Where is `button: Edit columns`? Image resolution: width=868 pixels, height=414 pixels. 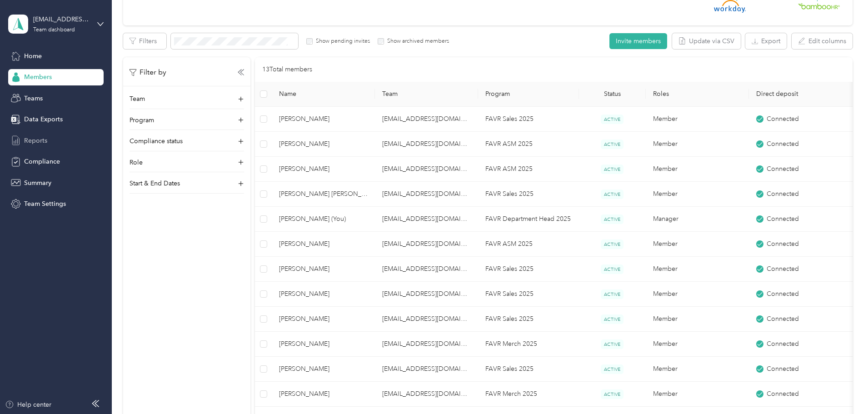 button: Edit columns is located at coordinates (822, 41).